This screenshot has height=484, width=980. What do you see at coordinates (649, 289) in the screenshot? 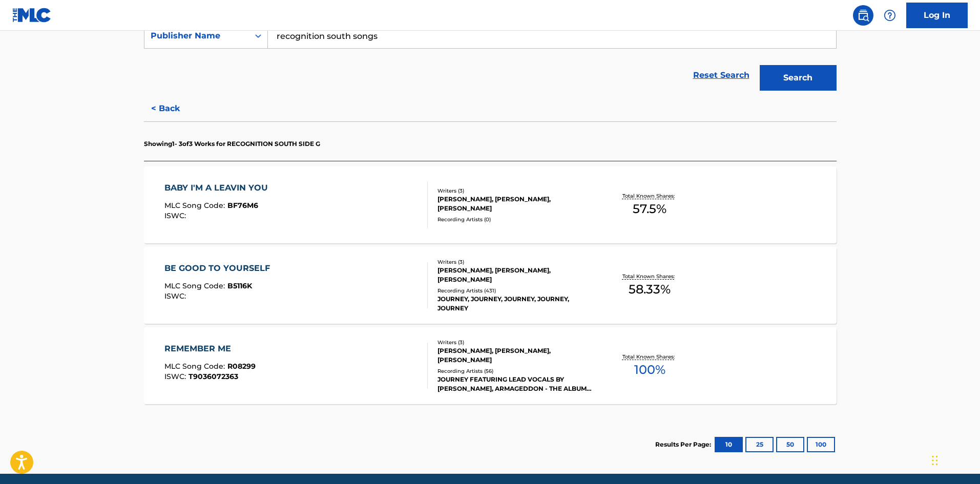
I see `span: 58.33 %` at bounding box center [649, 289].